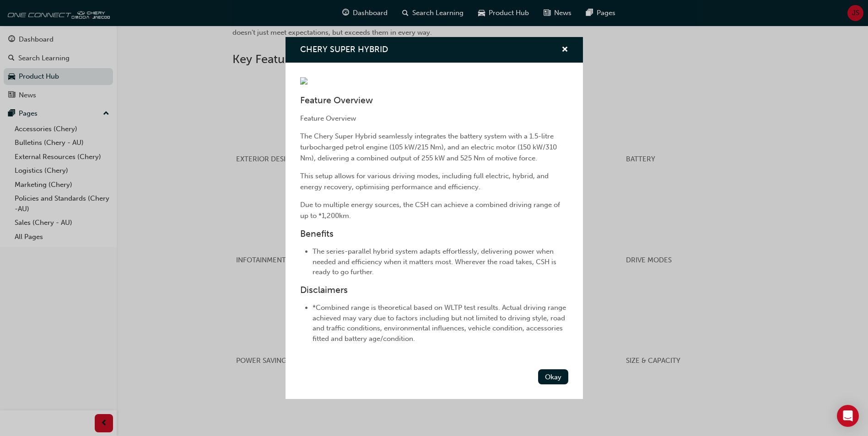  What do you see at coordinates (434, 218) in the screenshot?
I see `div: CHERY SUPER HYBRID` at bounding box center [434, 218].